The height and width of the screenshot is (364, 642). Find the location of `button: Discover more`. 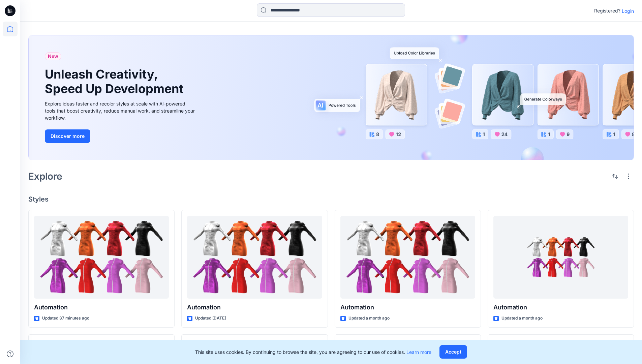

button: Discover more is located at coordinates (68, 136).